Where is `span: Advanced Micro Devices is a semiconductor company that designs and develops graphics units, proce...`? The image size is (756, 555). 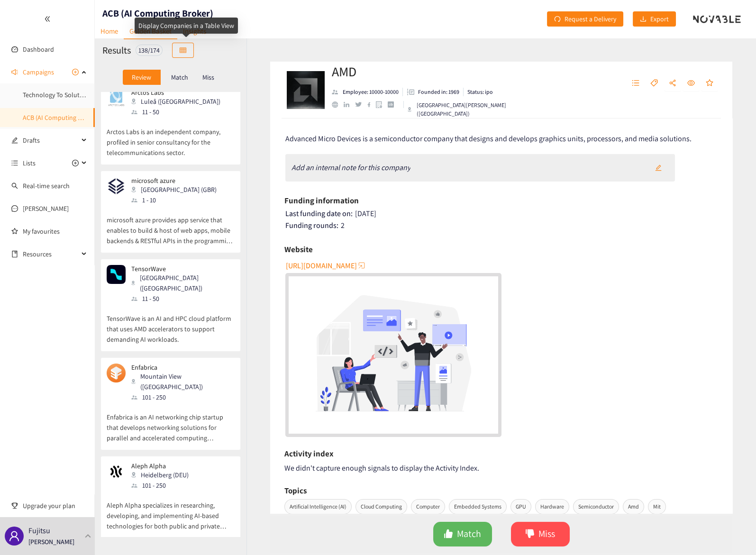
span: Advanced Micro Devices is a semiconductor company that designs and develops graphics units, proce... is located at coordinates (488, 138).